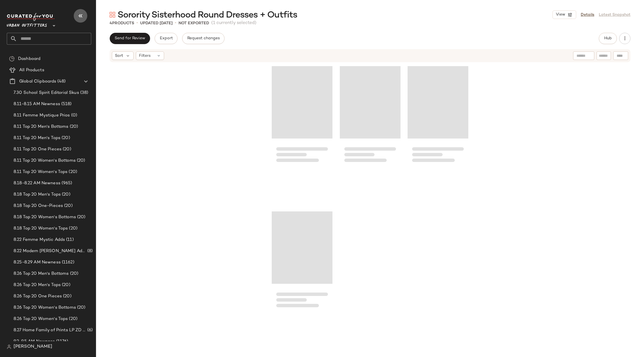 Image resolution: width=644 pixels, height=357 pixels. What do you see at coordinates (45, 161) in the screenshot?
I see `span: 8.11 Top 20 Women's Bottoms` at bounding box center [45, 161].